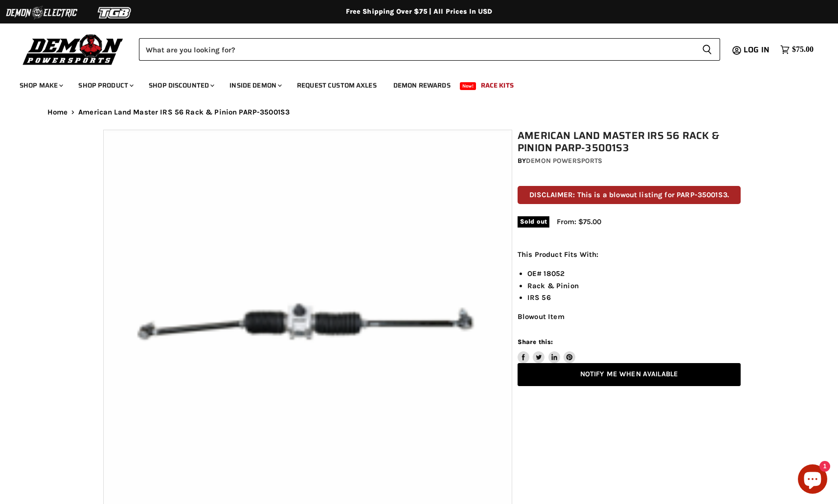 The image size is (838, 504). I want to click on li: Rack & Pinion, so click(634, 286).